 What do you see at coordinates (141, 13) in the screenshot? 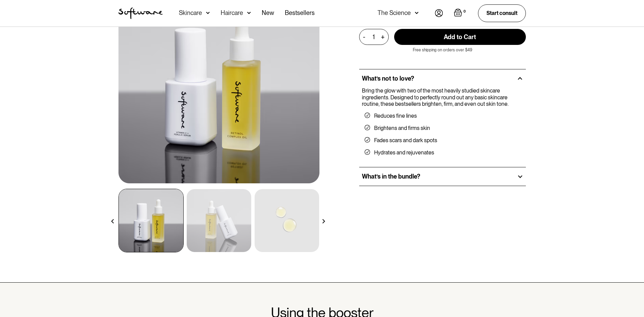
I see `a: home` at bounding box center [141, 13].